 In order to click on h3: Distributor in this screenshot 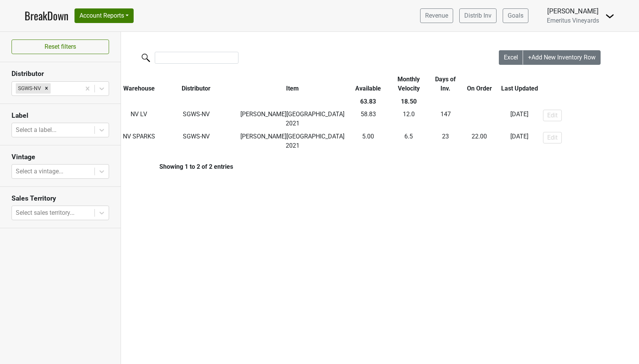, I will do `click(61, 74)`.